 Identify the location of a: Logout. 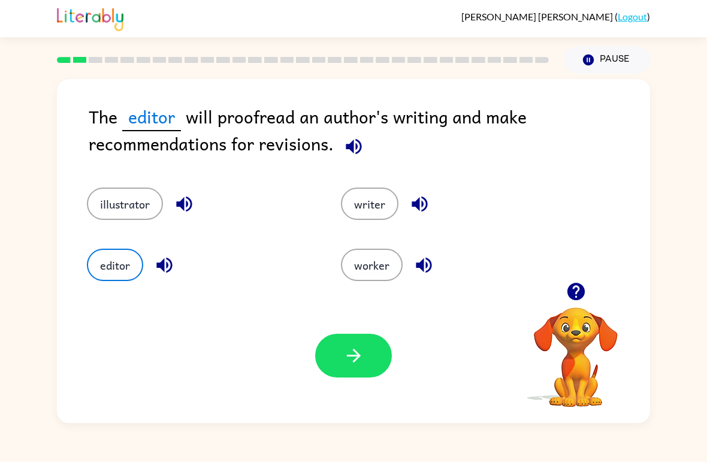
(632, 16).